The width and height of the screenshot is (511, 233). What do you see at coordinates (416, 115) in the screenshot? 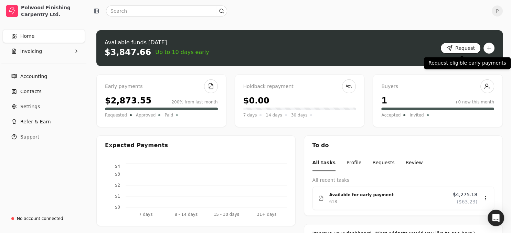
I see `span: Invited` at bounding box center [416, 115].